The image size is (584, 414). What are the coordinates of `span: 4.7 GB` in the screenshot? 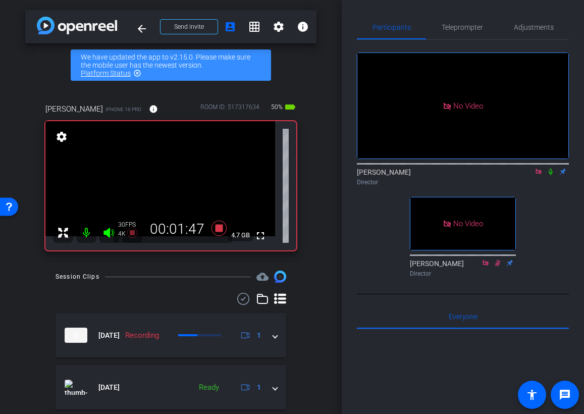 It's located at (240, 235).